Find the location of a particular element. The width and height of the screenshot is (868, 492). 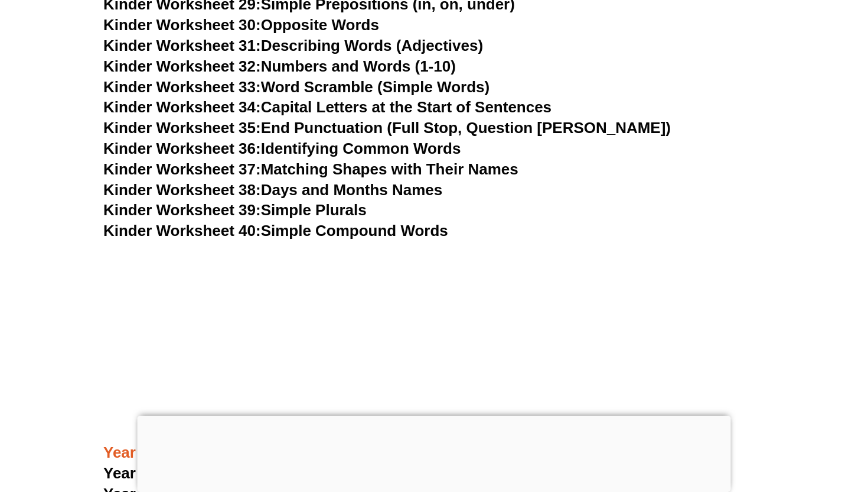

span: Kinder Worksheet 36: is located at coordinates (182, 149).